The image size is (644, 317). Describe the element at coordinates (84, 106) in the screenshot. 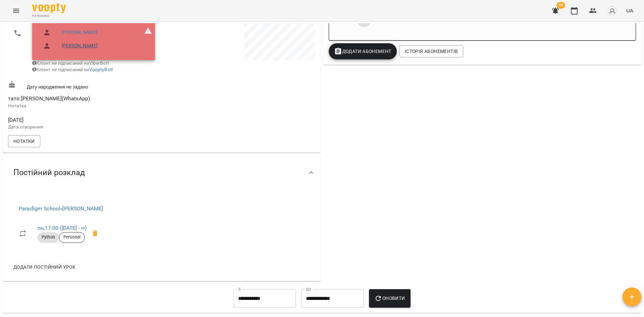

I see `p: Нотатка` at that location.